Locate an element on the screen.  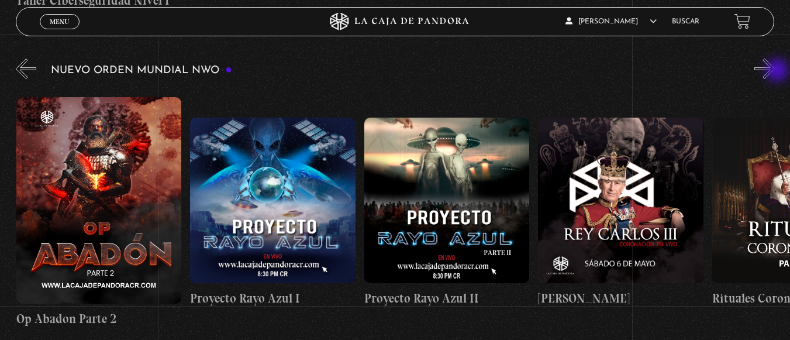
h4: Proyecto Rayo Azul II is located at coordinates (447, 298).